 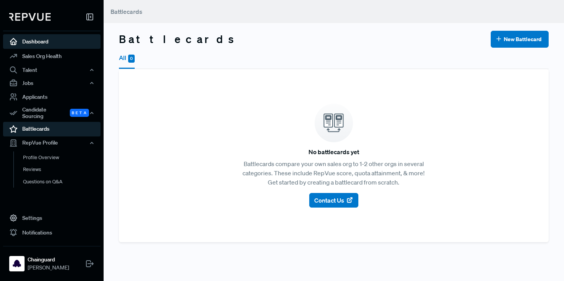 What do you see at coordinates (48, 259) in the screenshot?
I see `strong: Chainguard` at bounding box center [48, 259].